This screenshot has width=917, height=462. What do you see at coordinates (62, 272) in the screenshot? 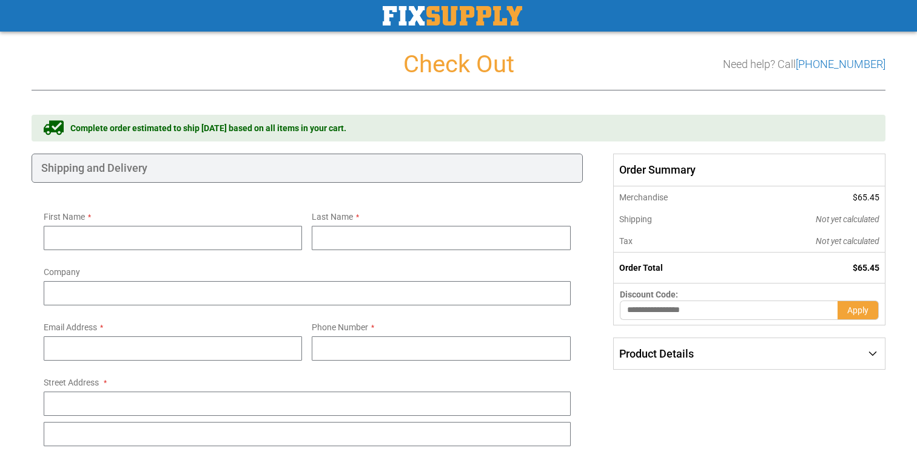
I see `span: Company` at bounding box center [62, 272].